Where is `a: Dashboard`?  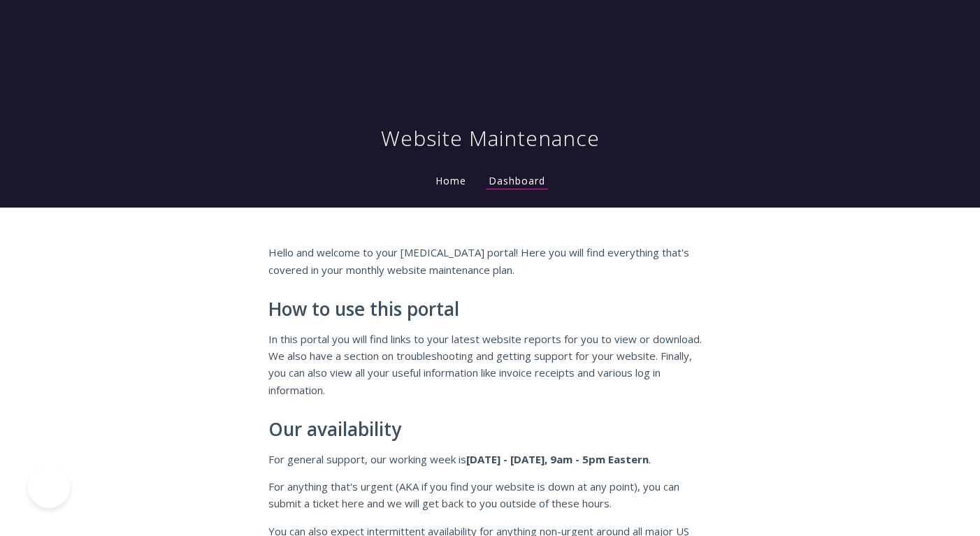
a: Dashboard is located at coordinates (516, 182).